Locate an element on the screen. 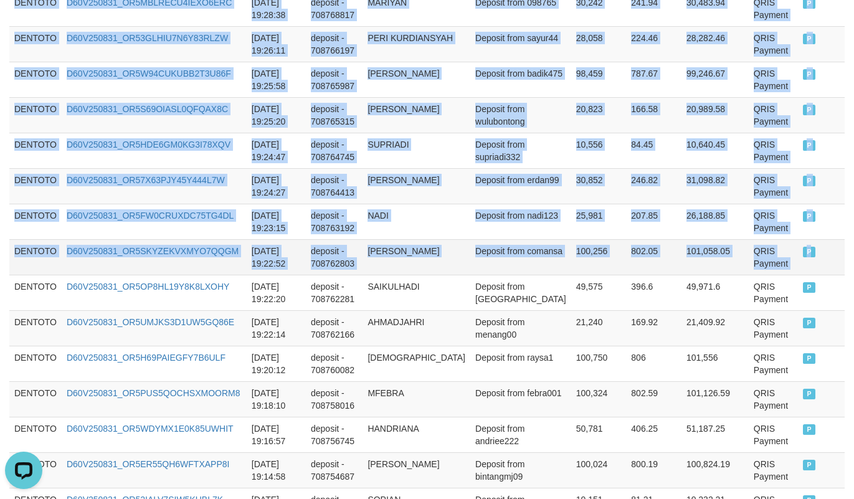 This screenshot has width=854, height=499. td: deposit - 708762166 is located at coordinates (334, 328).